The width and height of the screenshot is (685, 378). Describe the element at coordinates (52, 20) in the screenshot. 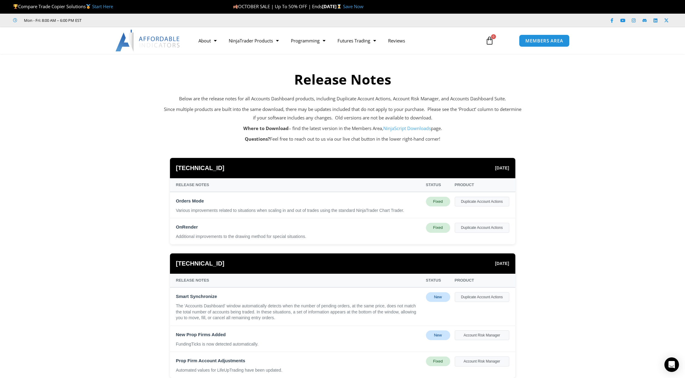

I see `span: Mon - Fri: 8:00 AM – 6:00 PM EST` at that location.